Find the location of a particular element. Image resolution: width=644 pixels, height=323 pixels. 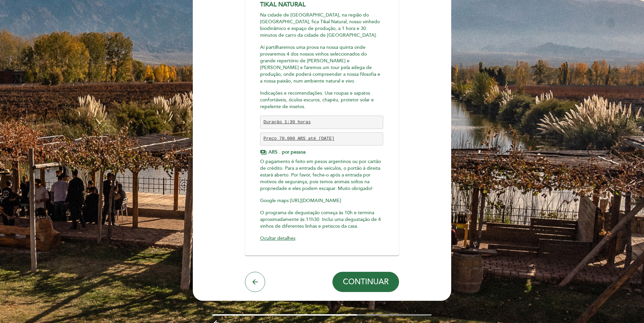

span: Duração 1:30 horas is located at coordinates (287, 122).